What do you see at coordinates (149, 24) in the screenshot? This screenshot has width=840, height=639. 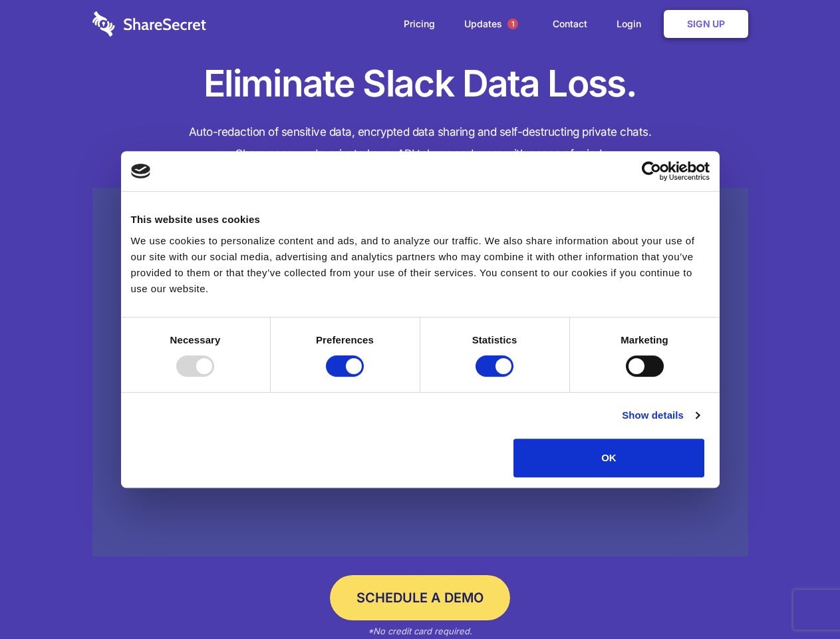 I see `img: logo-wordmark-white-trans-d4663122ce5f474addd5e946df7df03e33cb6a1c49d2221995e7729f52c070b2.svg` at bounding box center [149, 24].